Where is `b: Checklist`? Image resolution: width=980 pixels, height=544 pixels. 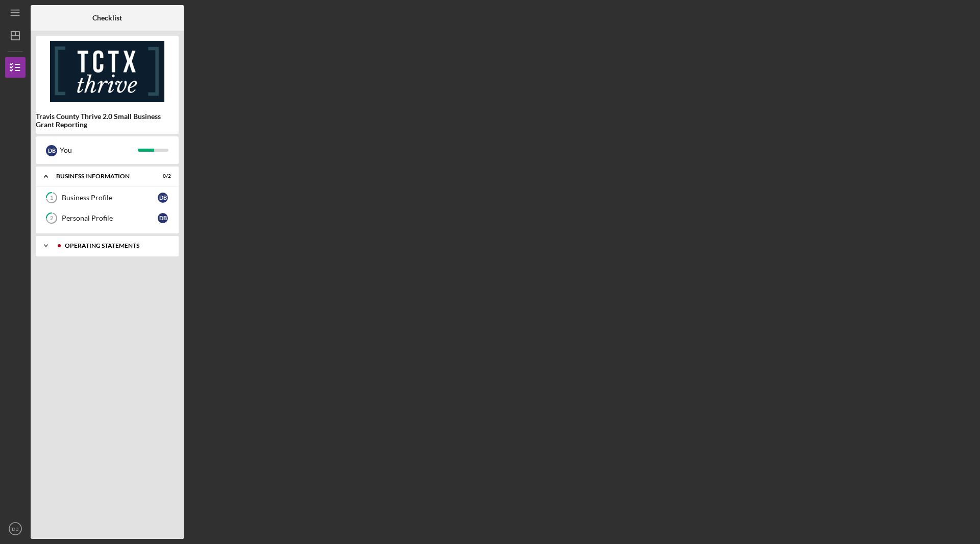 b: Checklist is located at coordinates (107, 17).